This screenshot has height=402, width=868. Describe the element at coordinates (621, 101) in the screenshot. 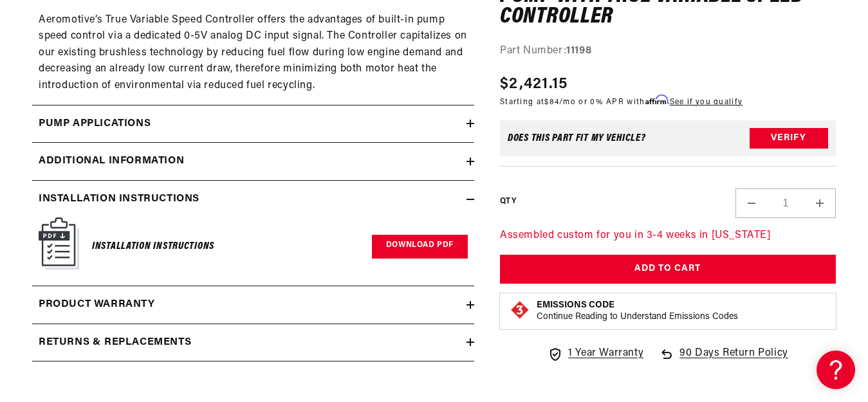

I see `p: Starting at /mo or 0% APR with .` at that location.